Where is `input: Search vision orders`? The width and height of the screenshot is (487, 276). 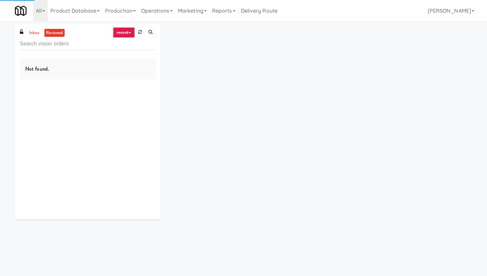
input: Search vision orders is located at coordinates (88, 44).